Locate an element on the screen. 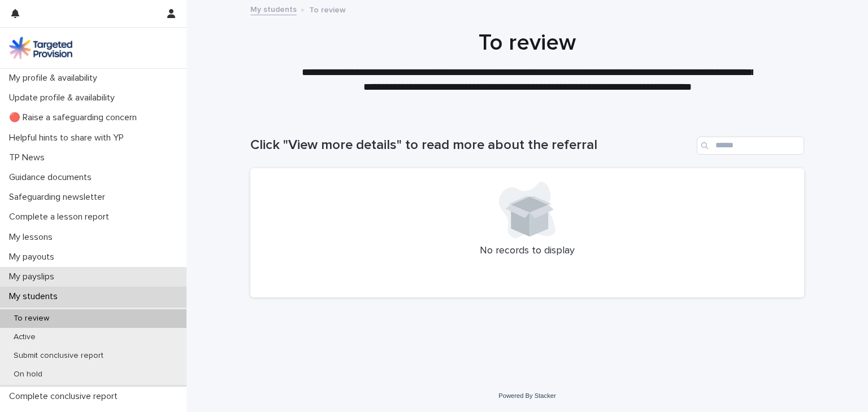 This screenshot has height=412, width=868. p: Update profile & availability is located at coordinates (64, 98).